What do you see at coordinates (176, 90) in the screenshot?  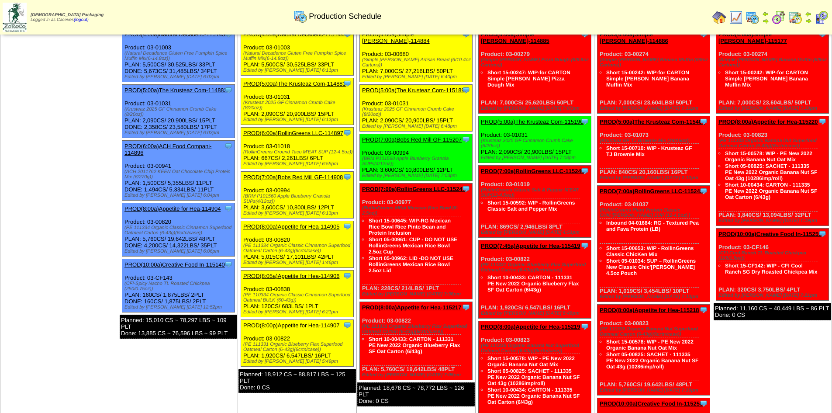 I see `a: PROD(5:00a)The Krusteaz Com-114882` at bounding box center [176, 90].